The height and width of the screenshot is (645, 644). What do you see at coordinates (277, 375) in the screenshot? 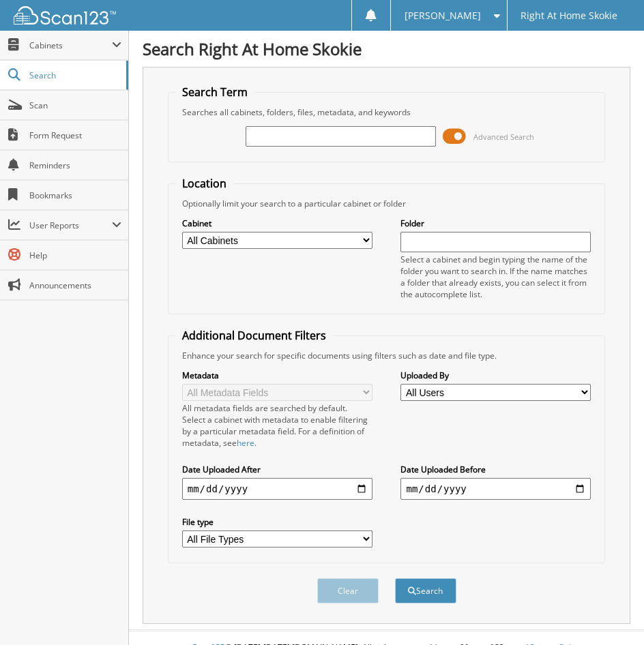
I see `label: Metadata` at bounding box center [277, 375].